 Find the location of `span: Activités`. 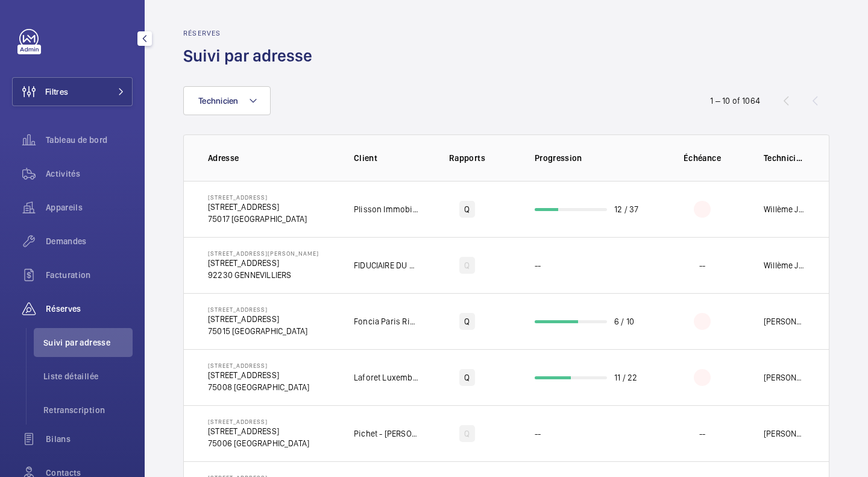

span: Activités is located at coordinates (89, 173).